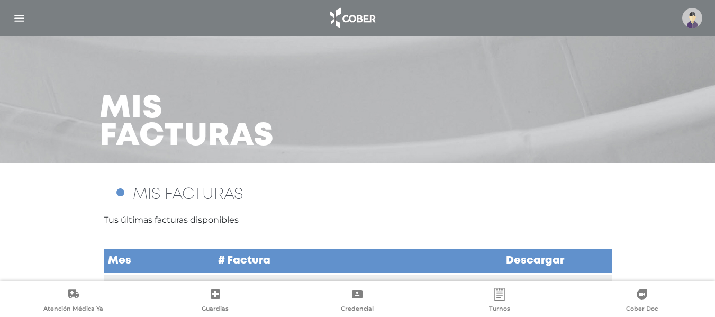 The width and height of the screenshot is (715, 317). Describe the element at coordinates (534, 261) in the screenshot. I see `td: Descargar` at that location.